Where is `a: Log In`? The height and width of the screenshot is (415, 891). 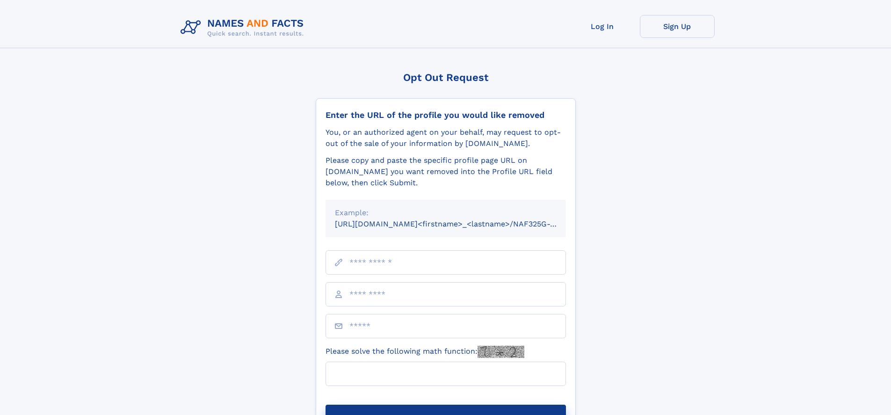
a: Log In is located at coordinates (602, 26).